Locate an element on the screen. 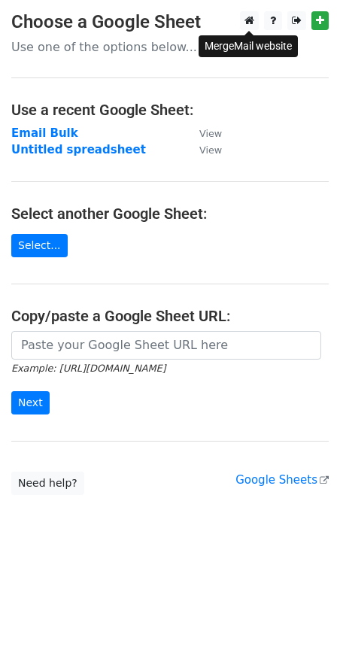  h4: Select another Google Sheet: is located at coordinates (170, 214).